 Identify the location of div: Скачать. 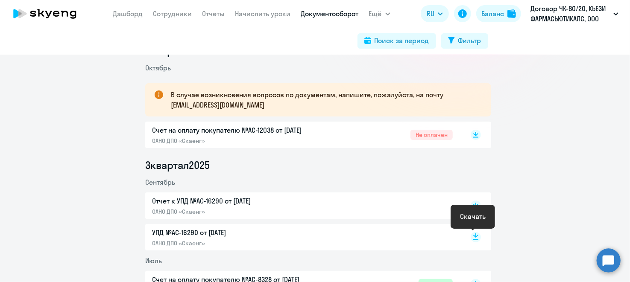
(473, 216).